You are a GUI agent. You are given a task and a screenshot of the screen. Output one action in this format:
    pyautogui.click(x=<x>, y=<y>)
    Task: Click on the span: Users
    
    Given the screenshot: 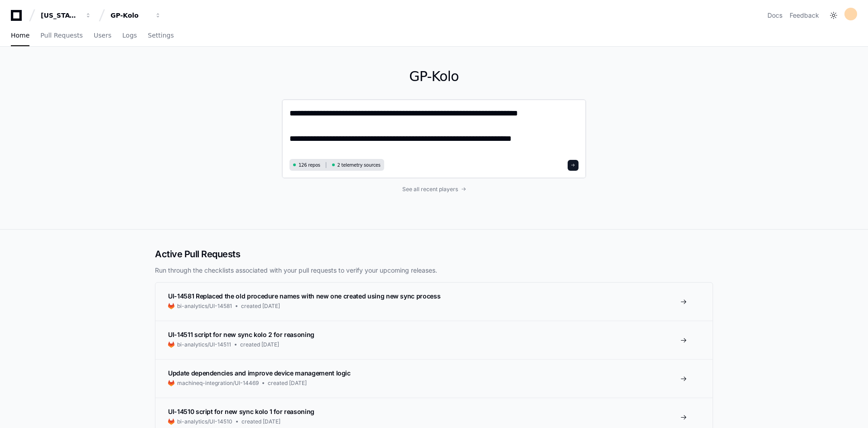 What is the action you would take?
    pyautogui.click(x=102, y=35)
    